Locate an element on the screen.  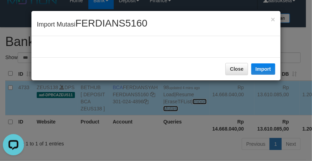
button: Import is located at coordinates (264, 69).